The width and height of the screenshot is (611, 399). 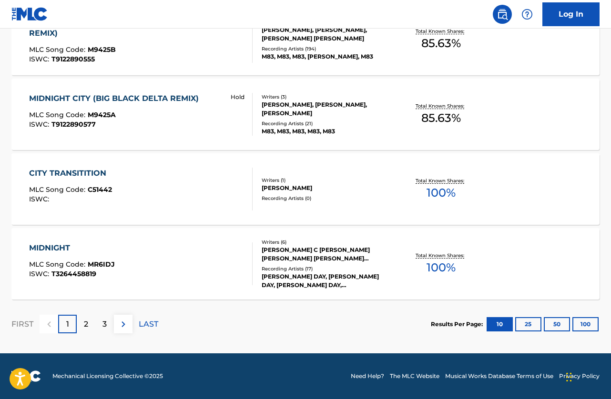 What do you see at coordinates (104, 325) in the screenshot?
I see `p: 3` at bounding box center [104, 325].